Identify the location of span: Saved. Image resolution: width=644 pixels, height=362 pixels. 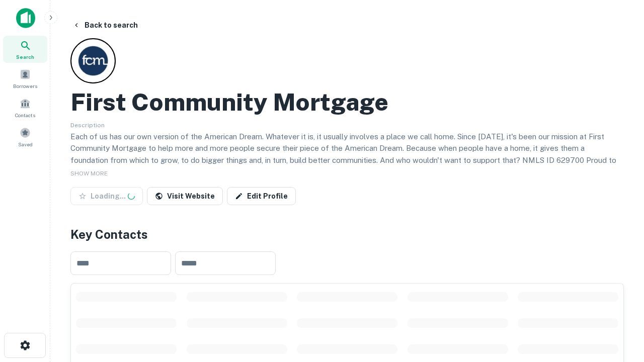
(25, 144).